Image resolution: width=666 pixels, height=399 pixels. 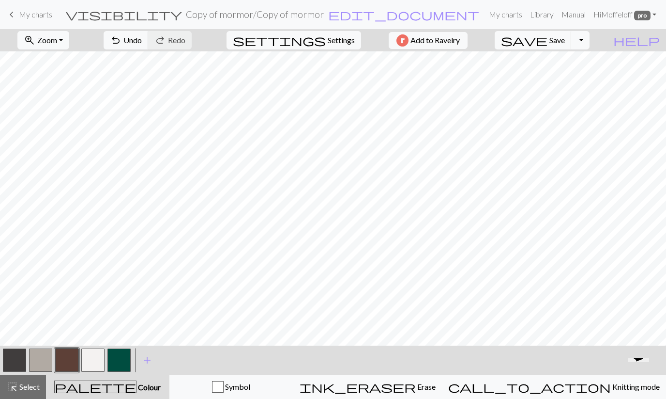 I want to click on button: Save, so click(x=533, y=40).